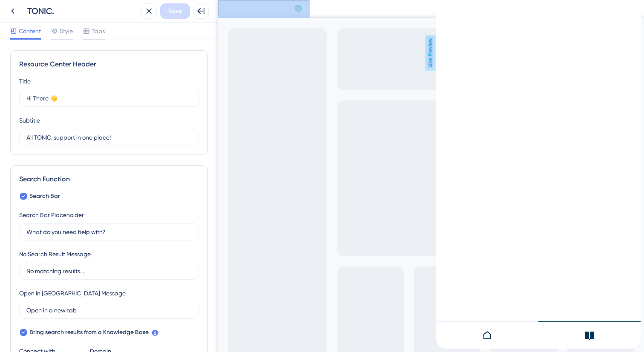 The image size is (644, 352). Describe the element at coordinates (82, 11) in the screenshot. I see `div: TONIC.` at that location.